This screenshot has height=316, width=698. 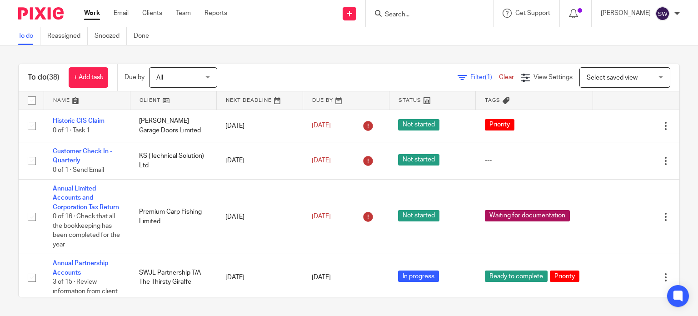 I want to click on a: Reports, so click(x=216, y=13).